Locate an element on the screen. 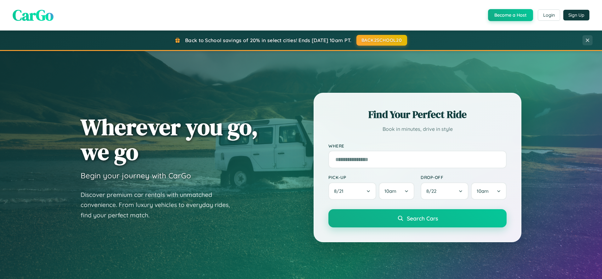 Image resolution: width=602 pixels, height=279 pixels. span: 8 / 22 is located at coordinates (433, 191).